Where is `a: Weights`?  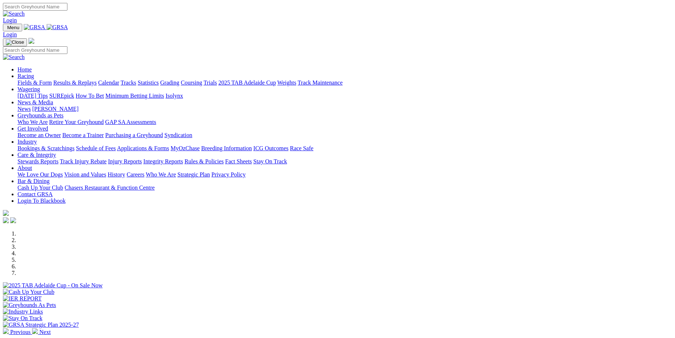
a: Weights is located at coordinates (287, 82).